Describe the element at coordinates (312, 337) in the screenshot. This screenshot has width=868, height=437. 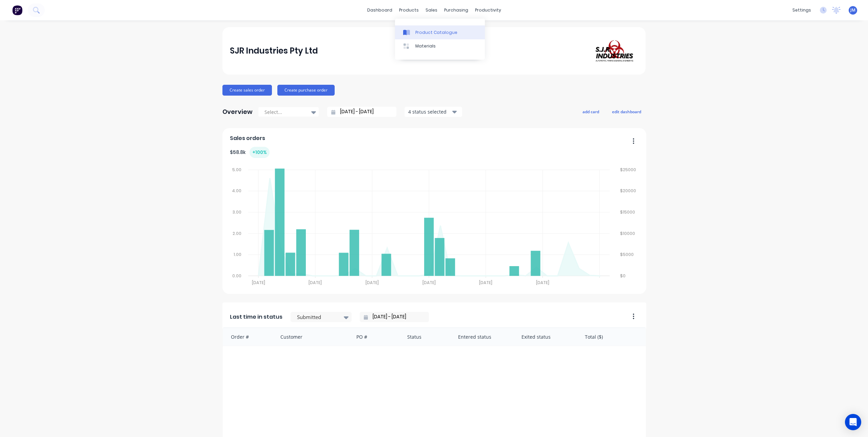
I see `div: Customer` at that location.